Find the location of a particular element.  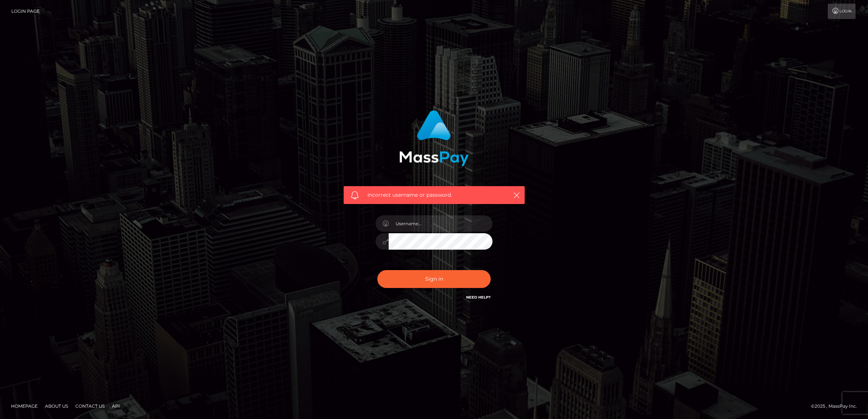

a: Contact Us is located at coordinates (90, 406).